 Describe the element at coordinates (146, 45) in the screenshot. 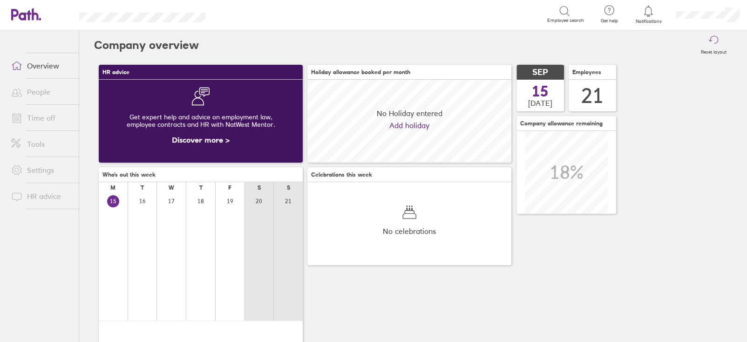

I see `h2: Company overview` at that location.